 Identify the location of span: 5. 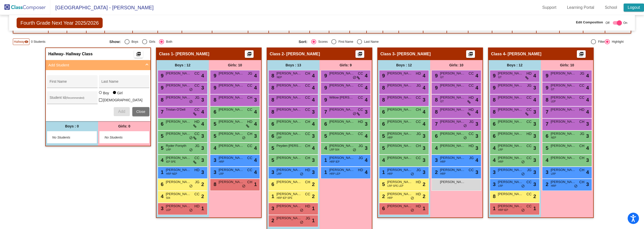
(214, 124).